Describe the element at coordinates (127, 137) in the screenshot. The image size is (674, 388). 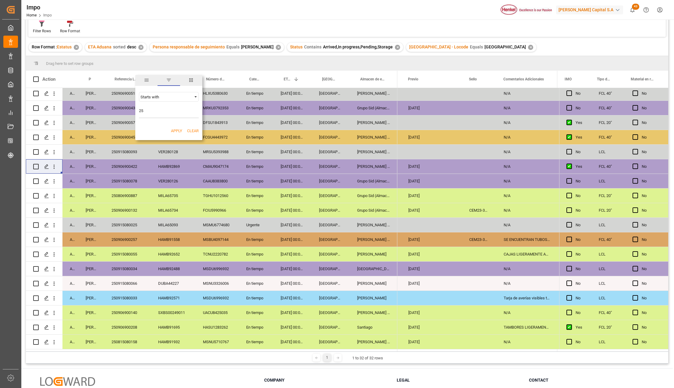
I see `div: 250906900458` at that location.